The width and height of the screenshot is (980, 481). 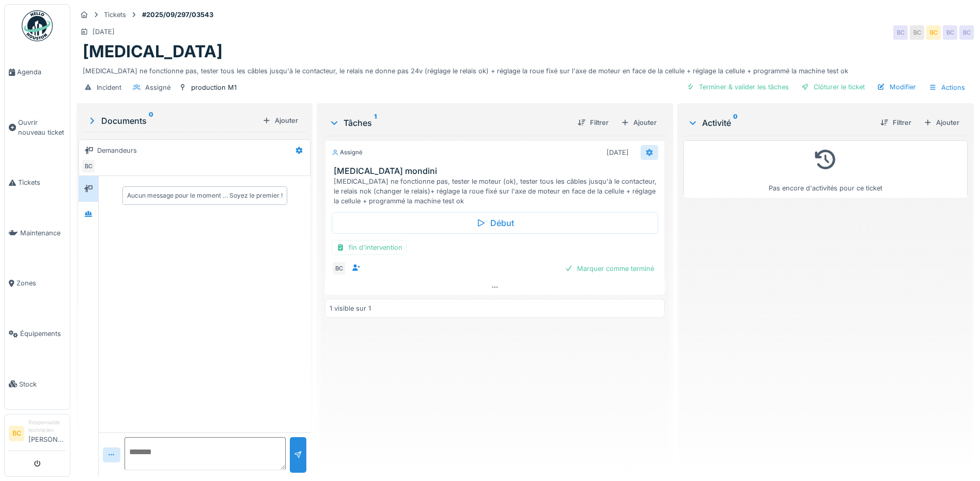 I want to click on span: Maintenance, so click(x=43, y=233).